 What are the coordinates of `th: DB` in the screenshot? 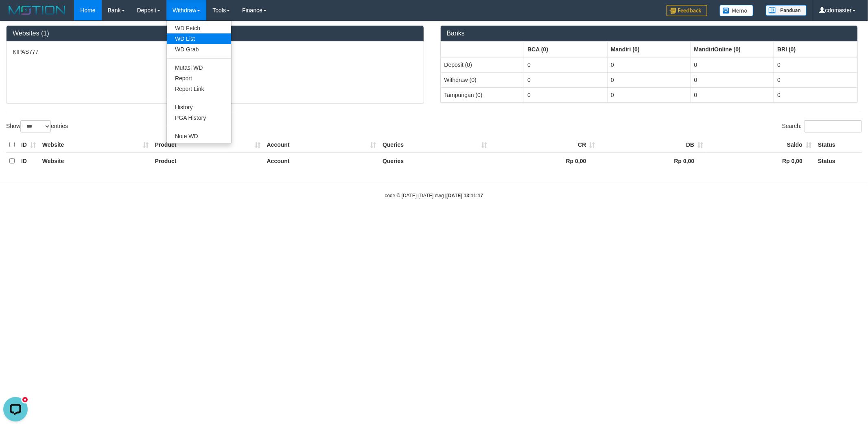 It's located at (653, 145).